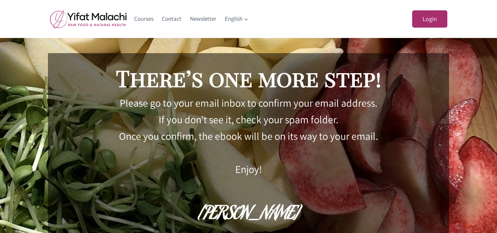 The image size is (497, 233). I want to click on h2: There’s one more step!, so click(249, 78).